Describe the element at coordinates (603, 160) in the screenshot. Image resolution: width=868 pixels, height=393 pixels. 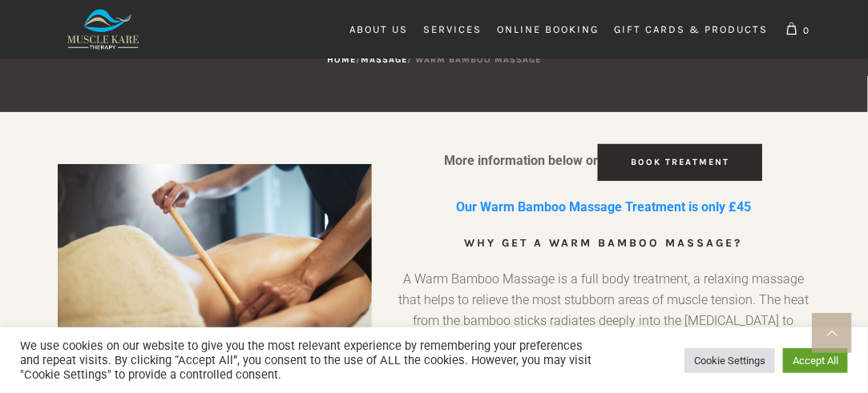
I see `strong: More information below or` at that location.